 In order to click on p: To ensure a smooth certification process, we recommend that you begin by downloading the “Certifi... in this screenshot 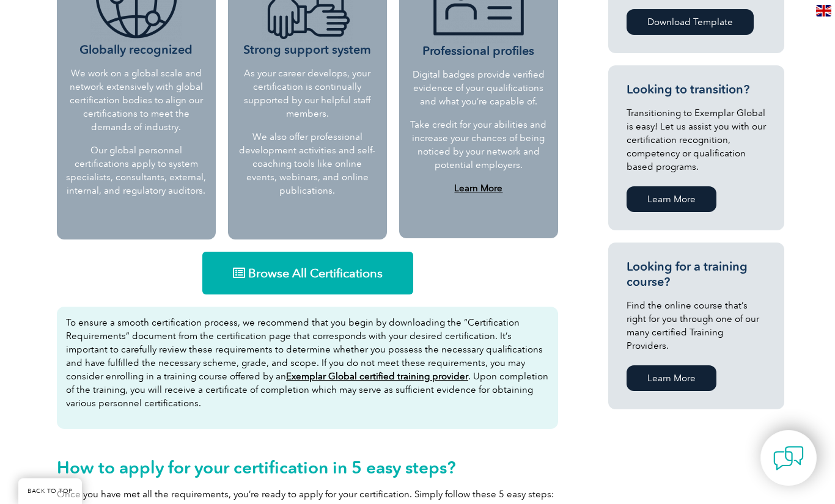, I will do `click(308, 363)`.